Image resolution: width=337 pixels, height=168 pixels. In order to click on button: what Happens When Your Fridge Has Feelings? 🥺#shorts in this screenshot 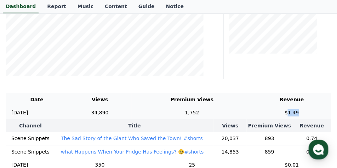, I will do `click(132, 152)`.